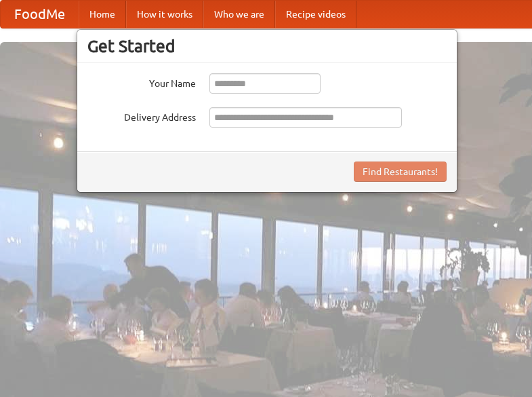  What do you see at coordinates (141, 82) in the screenshot?
I see `label: Your Name` at bounding box center [141, 82].